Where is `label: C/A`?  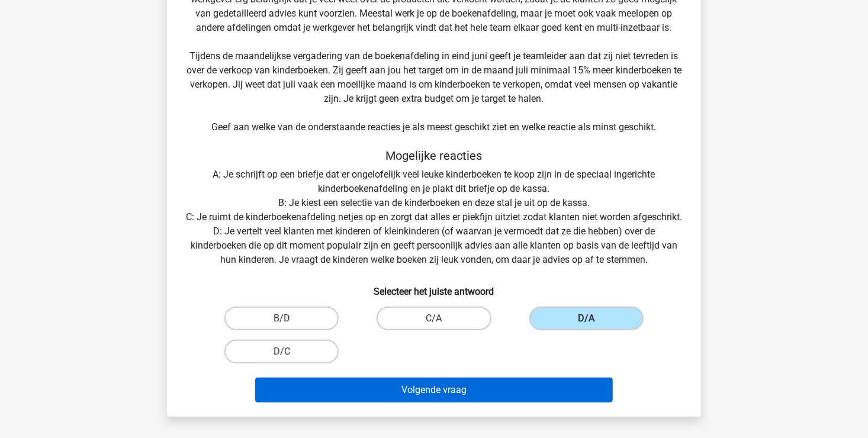
label: C/A is located at coordinates (433, 318).